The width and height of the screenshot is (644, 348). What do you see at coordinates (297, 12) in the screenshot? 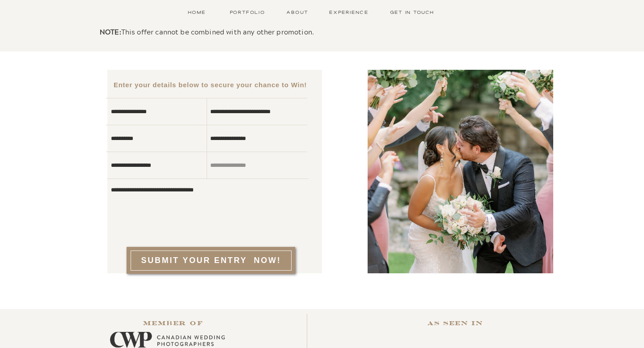
I see `a: About` at bounding box center [297, 12].